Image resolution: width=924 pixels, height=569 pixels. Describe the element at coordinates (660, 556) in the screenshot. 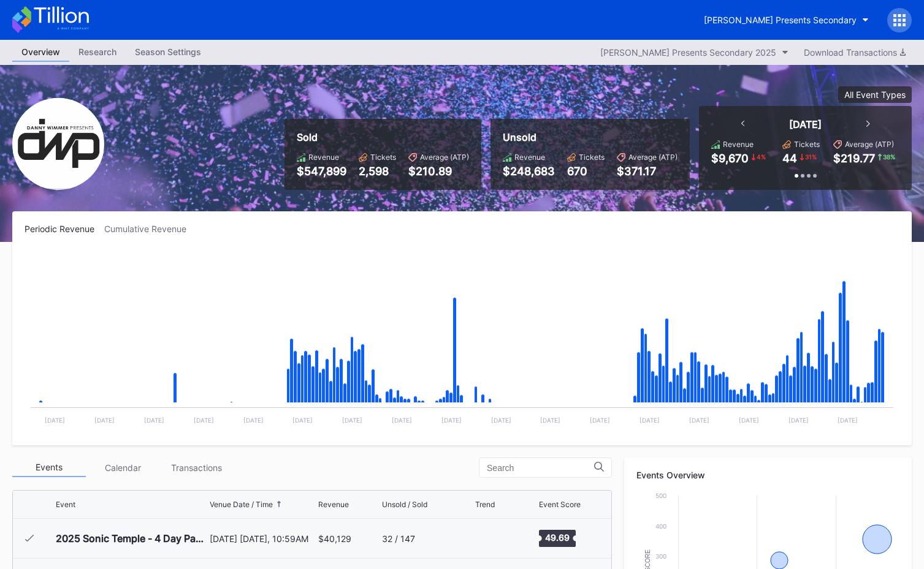

I see `text: 300` at that location.